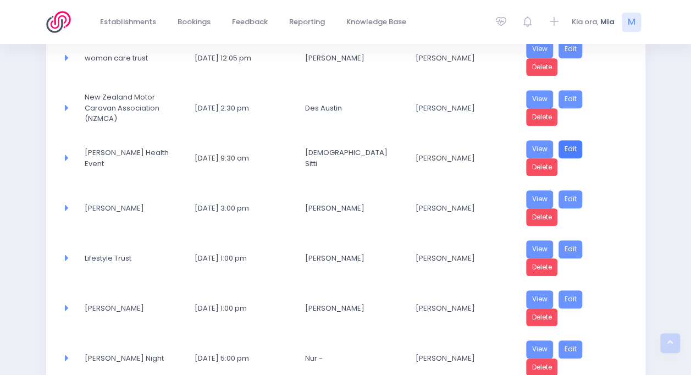  Describe the element at coordinates (574, 308) in the screenshot. I see `td: <a href="https://3sfl.stjis.org.nz/booking/254505fa-d78f-4e83-a290-cc2707470f32" class="btn btn-p...` at that location.